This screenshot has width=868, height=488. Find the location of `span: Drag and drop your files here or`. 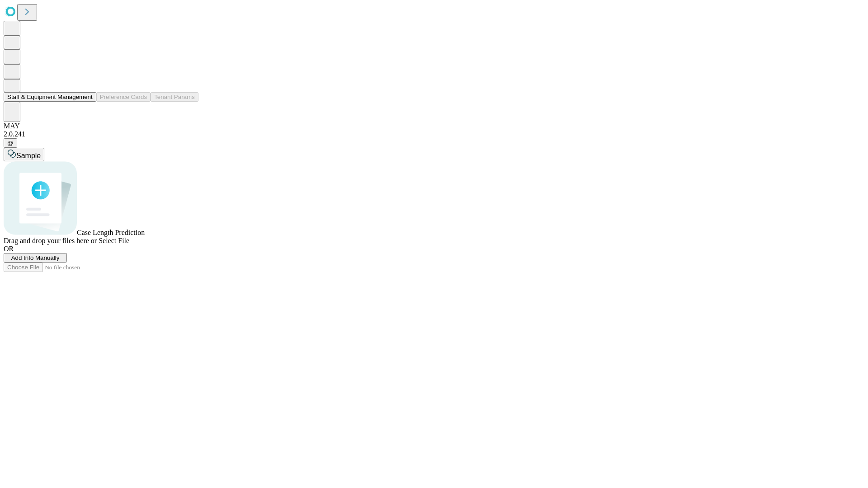

span: Drag and drop your files here or is located at coordinates (50, 241).